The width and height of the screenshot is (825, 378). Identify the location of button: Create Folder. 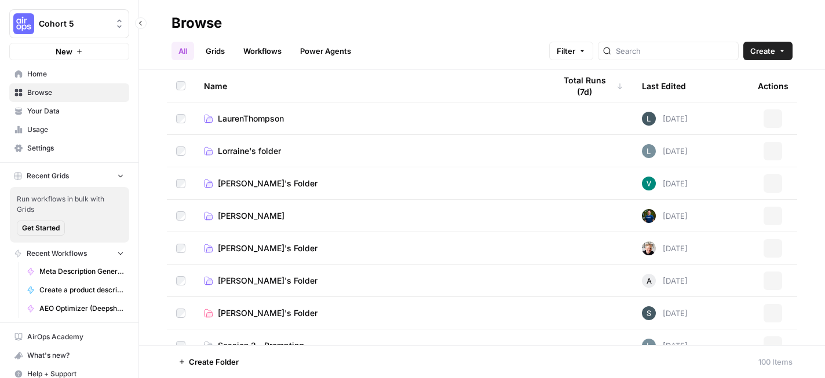
(209, 362).